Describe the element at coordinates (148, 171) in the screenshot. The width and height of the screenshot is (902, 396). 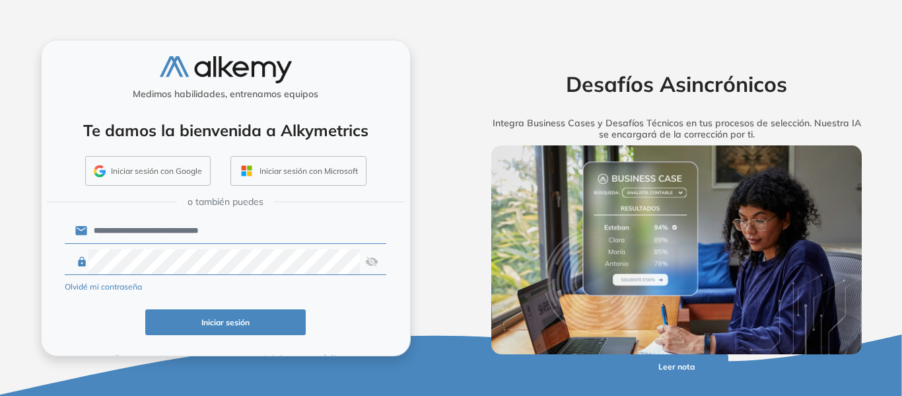
I see `button: Iniciar sesión con Google` at that location.